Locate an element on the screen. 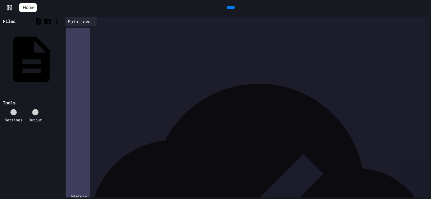  span: Home is located at coordinates (28, 8).